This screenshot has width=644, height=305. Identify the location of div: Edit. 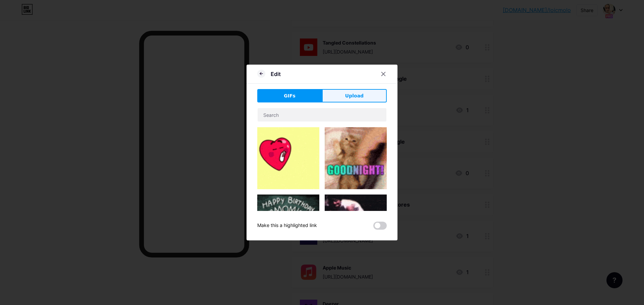
(275, 74).